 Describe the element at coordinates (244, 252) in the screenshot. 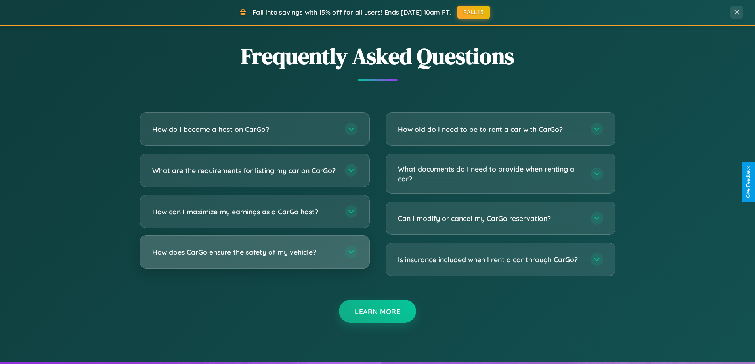

I see `h3: How does CarGo ensure the safety of my vehicle?` at that location.